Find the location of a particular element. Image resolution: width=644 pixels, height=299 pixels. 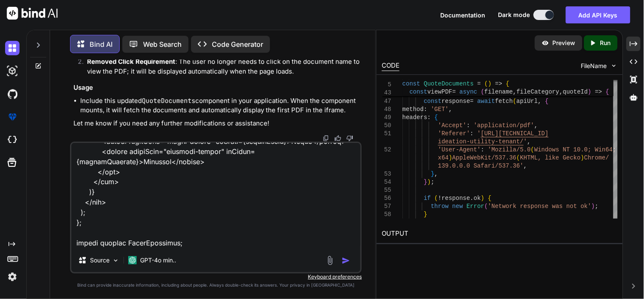

p: GPT-4o min.. is located at coordinates (158, 260).